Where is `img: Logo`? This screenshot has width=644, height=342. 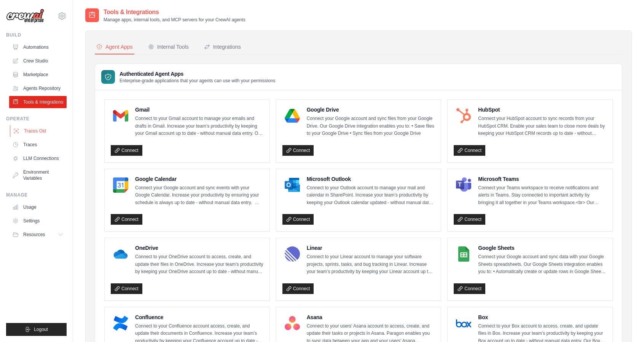 img: Logo is located at coordinates (26, 16).